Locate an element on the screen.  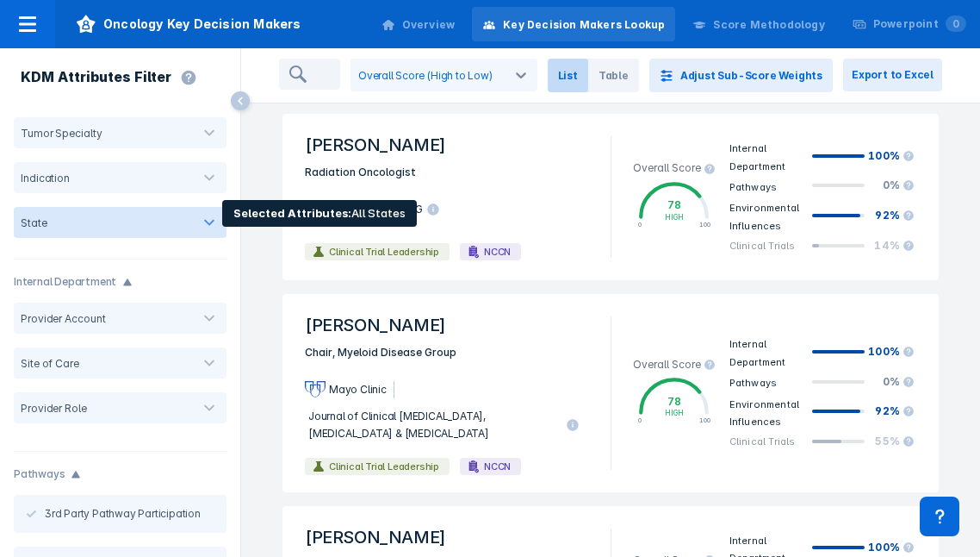
div: Powerpoint is located at coordinates (920, 24).